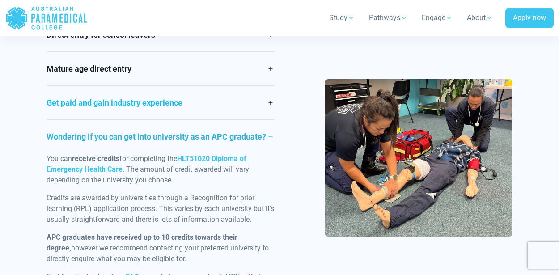 The image size is (559, 275). What do you see at coordinates (47, 18) in the screenshot?
I see `a: Australian Paramedical College` at bounding box center [47, 18].